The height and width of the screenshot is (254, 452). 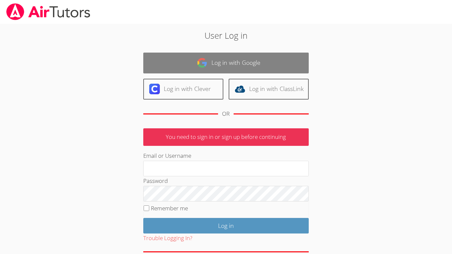 What do you see at coordinates (226, 63) in the screenshot?
I see `a: Log in with Google` at bounding box center [226, 63].